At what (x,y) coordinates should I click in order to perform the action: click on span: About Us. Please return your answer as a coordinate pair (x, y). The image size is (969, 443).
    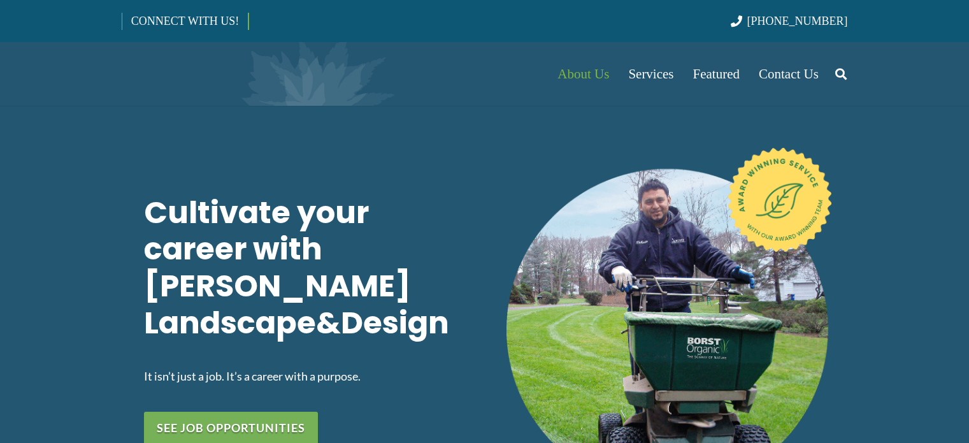
    Looking at the image, I should click on (583, 74).